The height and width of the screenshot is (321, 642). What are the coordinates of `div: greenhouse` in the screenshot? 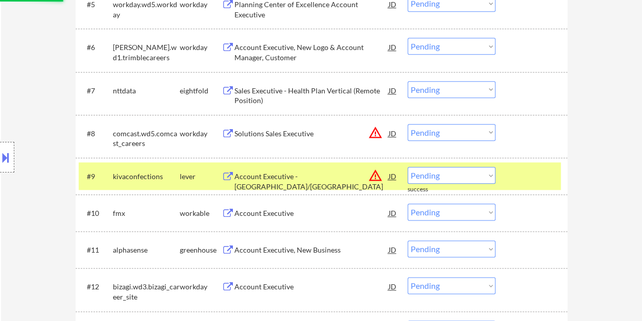 It's located at (201, 250).